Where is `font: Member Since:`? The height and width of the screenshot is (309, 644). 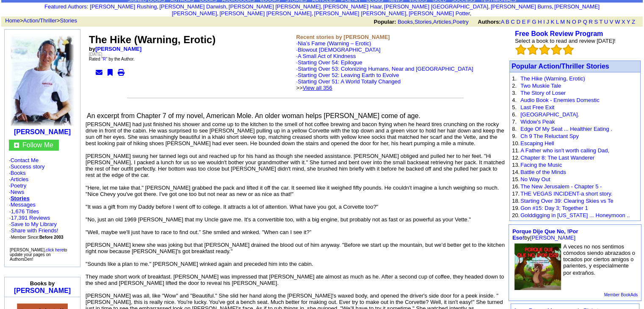 font: Member Since: is located at coordinates (37, 237).